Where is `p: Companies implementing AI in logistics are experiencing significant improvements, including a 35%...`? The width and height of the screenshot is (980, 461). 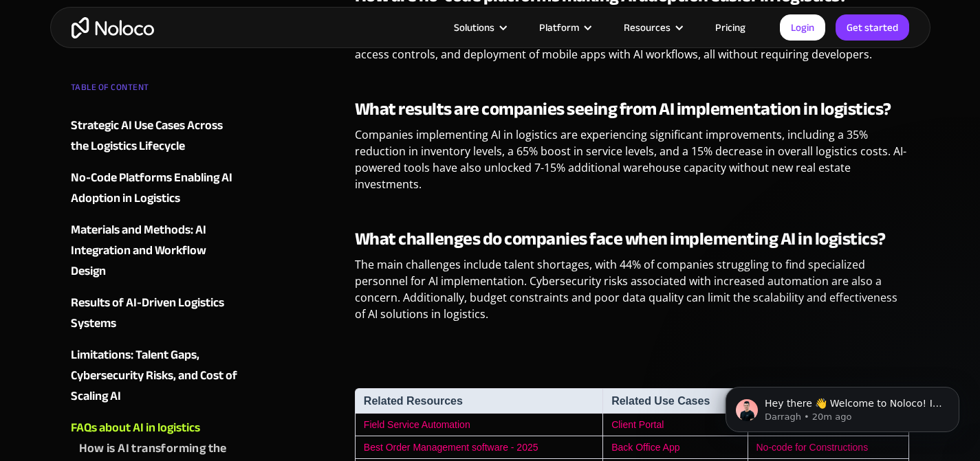 p: Companies implementing AI in logistics are experiencing significant improvements, including a 35%... is located at coordinates (632, 164).